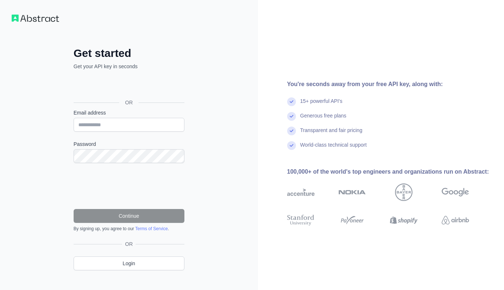  I want to click on img: bayer, so click(404, 192).